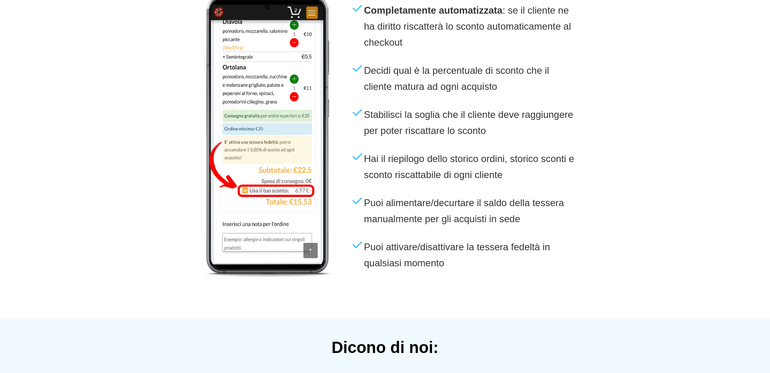 The width and height of the screenshot is (770, 373). I want to click on h3: Puoi alimentare/decurtare il saldo della tessera manualmente per gli acquisti in sede, so click(469, 211).